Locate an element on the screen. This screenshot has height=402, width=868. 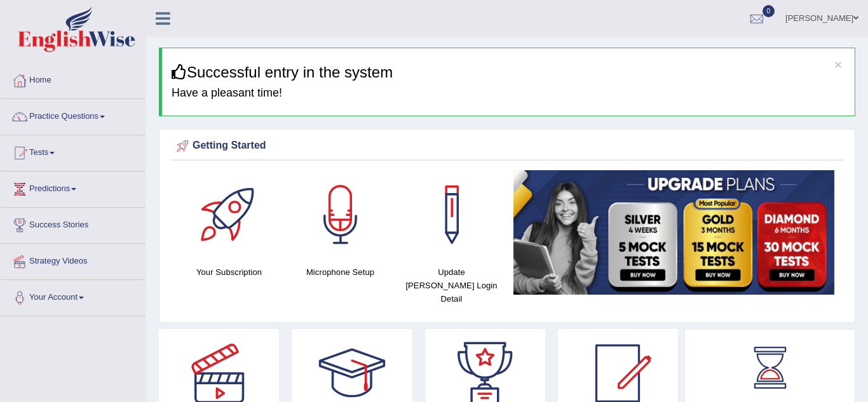
div: Getting Started is located at coordinates (507, 146).